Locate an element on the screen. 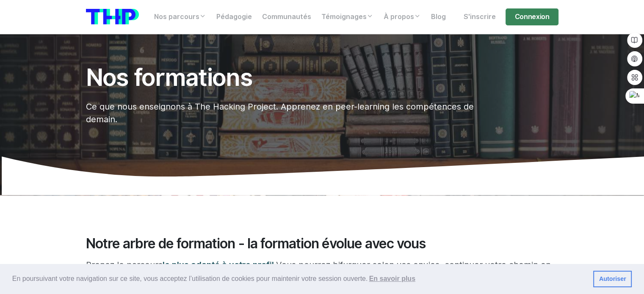  a: À propos is located at coordinates (403, 17).